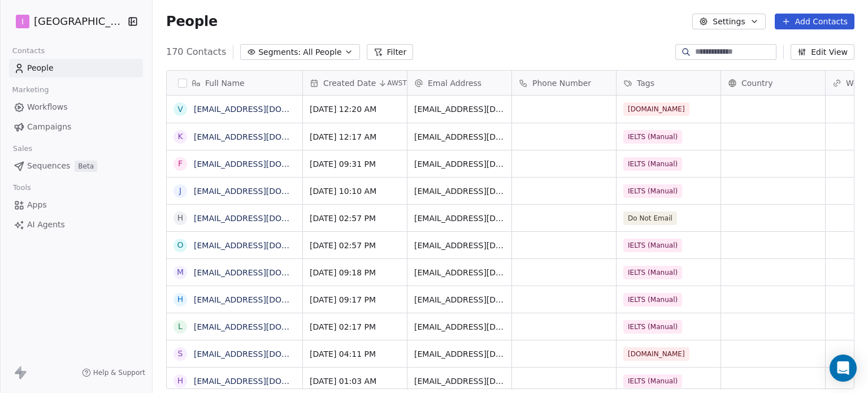 This screenshot has width=868, height=393. What do you see at coordinates (76, 68) in the screenshot?
I see `a: People` at bounding box center [76, 68].